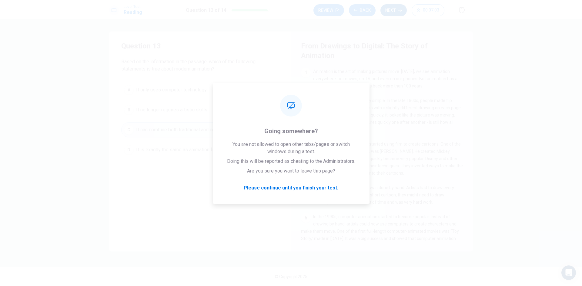 The width and height of the screenshot is (582, 286). What do you see at coordinates (380, 231) in the screenshot?
I see `span: In the 1990s, computer animation started to become popular. Instead of drawing by hand, artists c...` at bounding box center [380, 231].